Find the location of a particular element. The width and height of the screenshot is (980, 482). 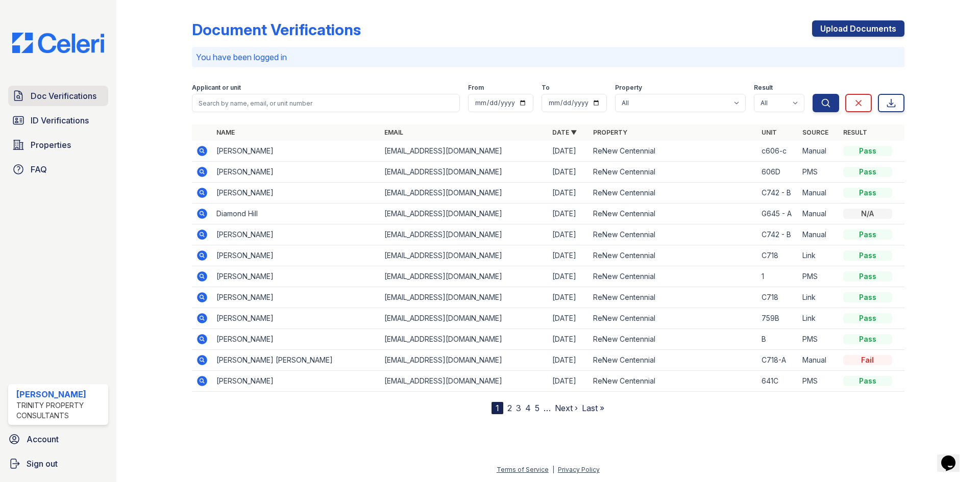

a: Last » is located at coordinates (593, 408).